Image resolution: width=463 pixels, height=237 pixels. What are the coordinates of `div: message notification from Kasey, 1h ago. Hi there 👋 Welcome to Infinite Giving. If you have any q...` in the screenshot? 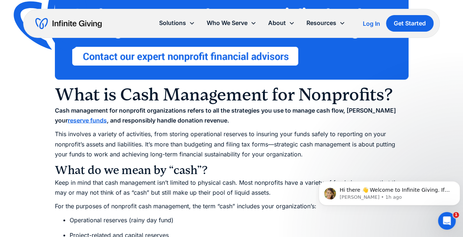 It's located at (74, 28).